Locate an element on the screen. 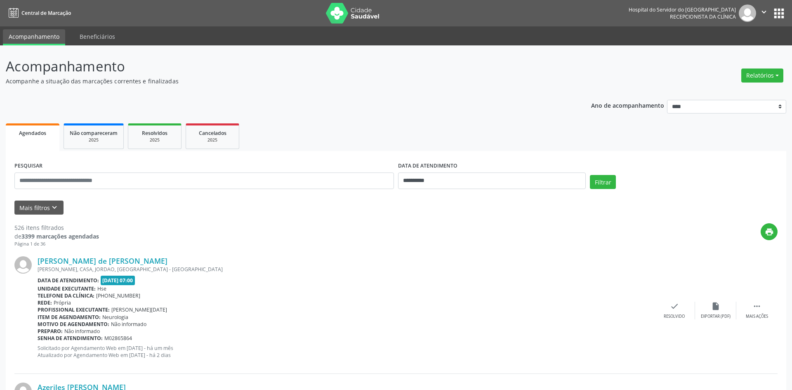 The width and height of the screenshot is (792, 390). p: Acompanhe a situação das marcações correntes e finalizadas is located at coordinates (279, 81).